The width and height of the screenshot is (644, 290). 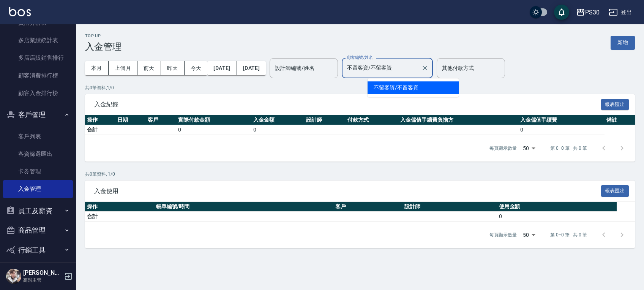 What do you see at coordinates (562, 12) in the screenshot?
I see `button: save` at bounding box center [562, 12].